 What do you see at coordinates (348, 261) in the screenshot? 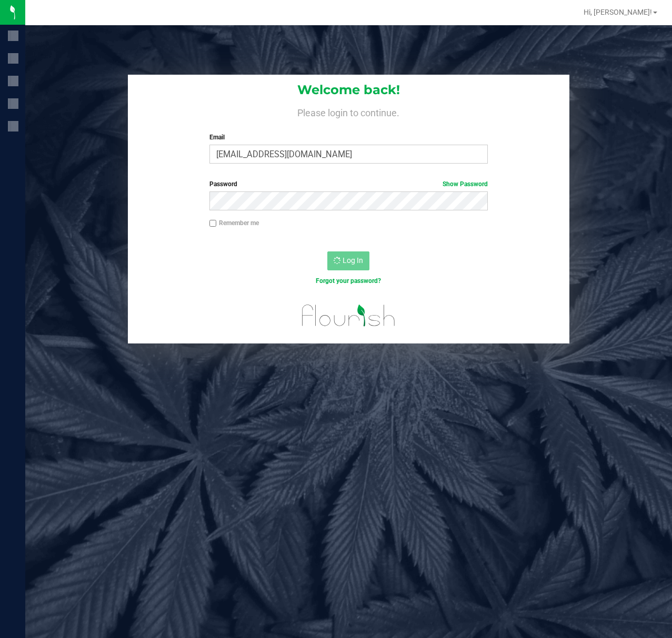
I see `button: Log In` at bounding box center [348, 261].